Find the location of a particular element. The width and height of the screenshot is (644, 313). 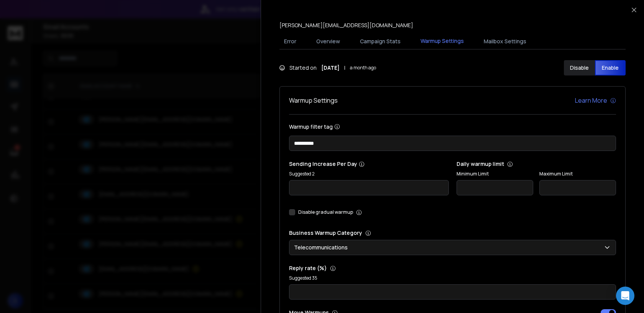

button: Overview is located at coordinates (328, 41).